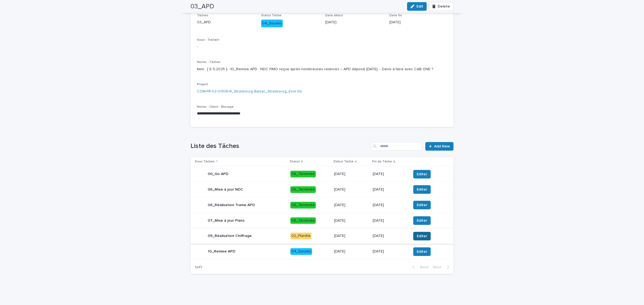 This screenshot has height=305, width=644. What do you see at coordinates (343, 161) in the screenshot?
I see `p: Début Tâche` at bounding box center [343, 161].